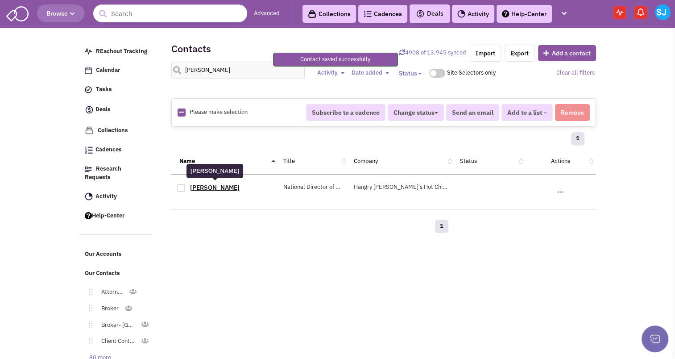 This screenshot has height=359, width=675. What do you see at coordinates (486, 53) in the screenshot?
I see `a: Import` at bounding box center [486, 53].